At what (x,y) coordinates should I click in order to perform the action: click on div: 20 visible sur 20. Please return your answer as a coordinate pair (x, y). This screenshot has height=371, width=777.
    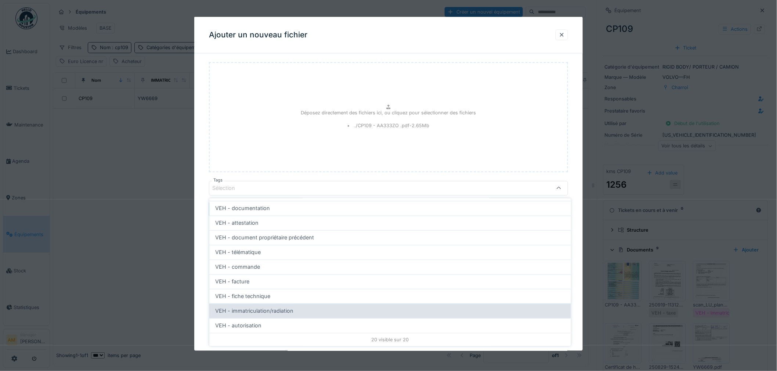
    Looking at the image, I should click on (390, 340).